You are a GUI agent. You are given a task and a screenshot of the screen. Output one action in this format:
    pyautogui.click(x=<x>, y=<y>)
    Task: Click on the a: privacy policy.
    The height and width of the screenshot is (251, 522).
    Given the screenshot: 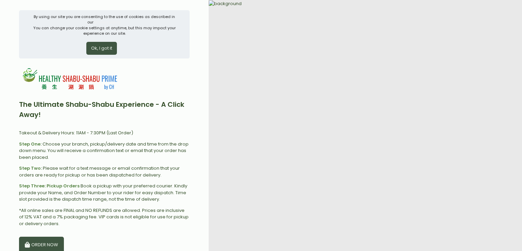 What is the action you would take?
    pyautogui.click(x=108, y=22)
    